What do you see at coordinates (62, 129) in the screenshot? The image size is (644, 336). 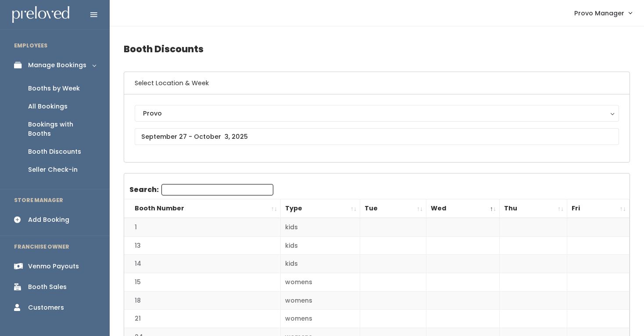 I see `div: Bookings with Booths` at bounding box center [62, 129].